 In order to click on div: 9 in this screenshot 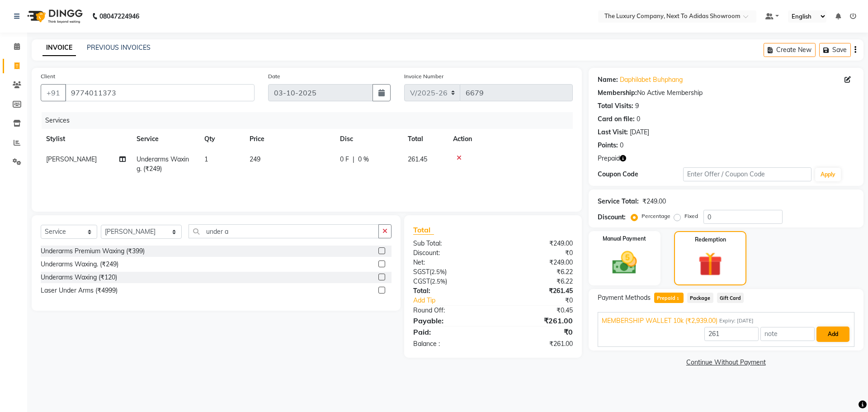, I will do `click(637, 106)`.